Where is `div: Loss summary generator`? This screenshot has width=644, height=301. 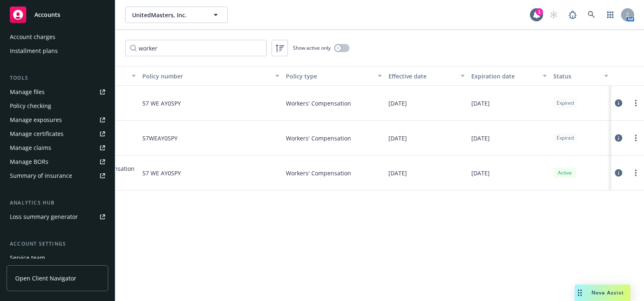
div: Loss summary generator is located at coordinates (44, 217).